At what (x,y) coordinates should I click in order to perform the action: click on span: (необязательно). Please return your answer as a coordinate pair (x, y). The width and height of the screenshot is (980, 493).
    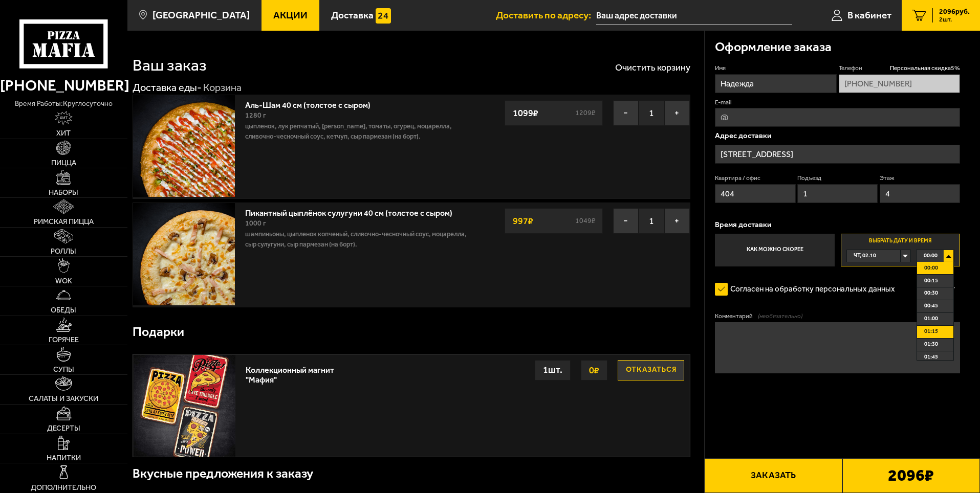
    Looking at the image, I should click on (780, 316).